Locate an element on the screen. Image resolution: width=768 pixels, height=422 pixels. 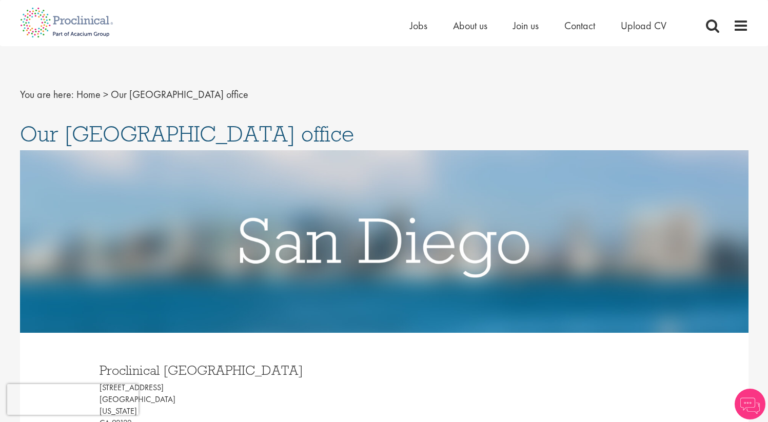
a: Jobs is located at coordinates (419, 26).